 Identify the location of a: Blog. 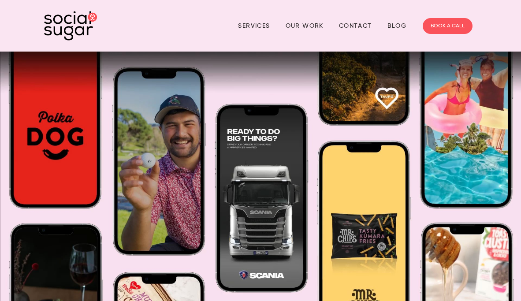
(397, 26).